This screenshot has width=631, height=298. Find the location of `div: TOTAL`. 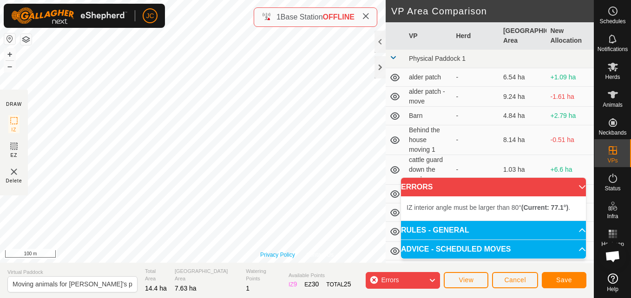

div: TOTAL is located at coordinates (338, 284).